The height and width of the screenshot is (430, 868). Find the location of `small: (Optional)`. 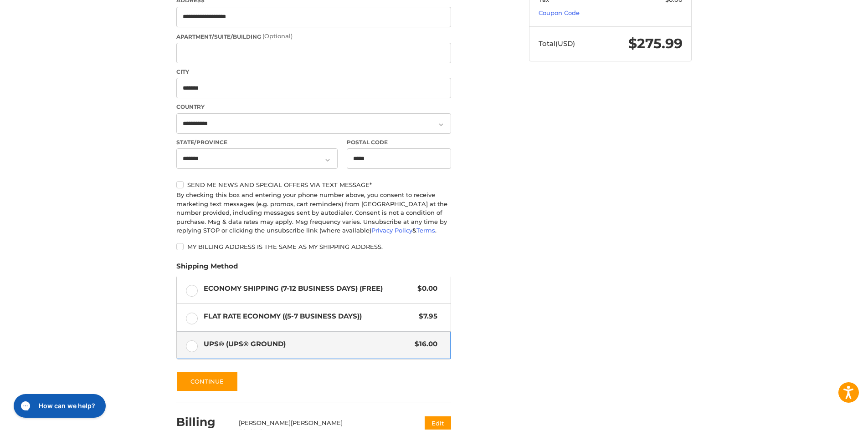

small: (Optional) is located at coordinates (277, 36).